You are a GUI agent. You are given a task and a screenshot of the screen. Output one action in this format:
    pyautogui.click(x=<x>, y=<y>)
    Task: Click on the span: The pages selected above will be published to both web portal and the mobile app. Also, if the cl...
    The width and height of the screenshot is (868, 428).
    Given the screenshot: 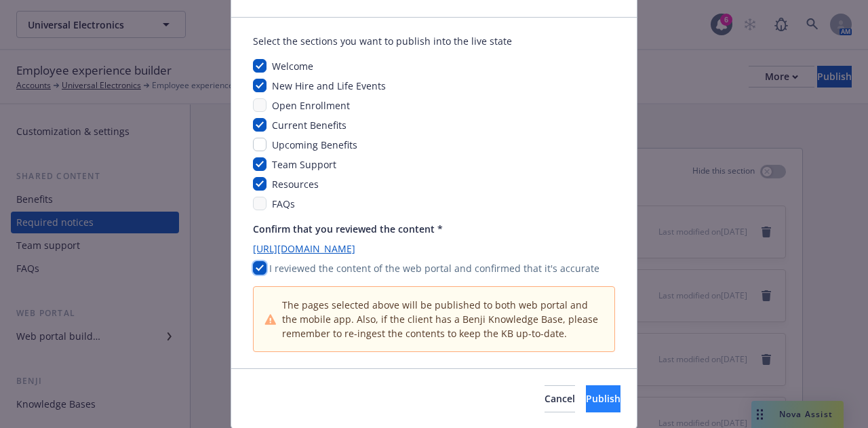 What is the action you would take?
    pyautogui.click(x=443, y=320)
    